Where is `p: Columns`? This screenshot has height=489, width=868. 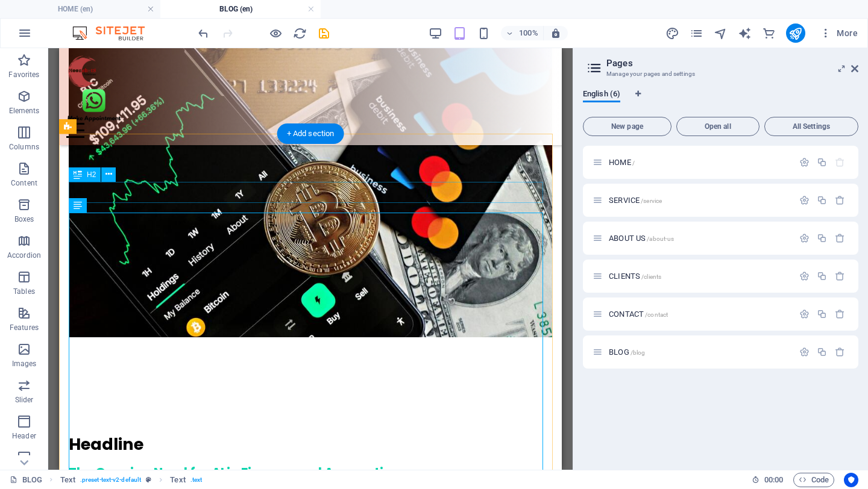
p: Columns is located at coordinates (24, 147).